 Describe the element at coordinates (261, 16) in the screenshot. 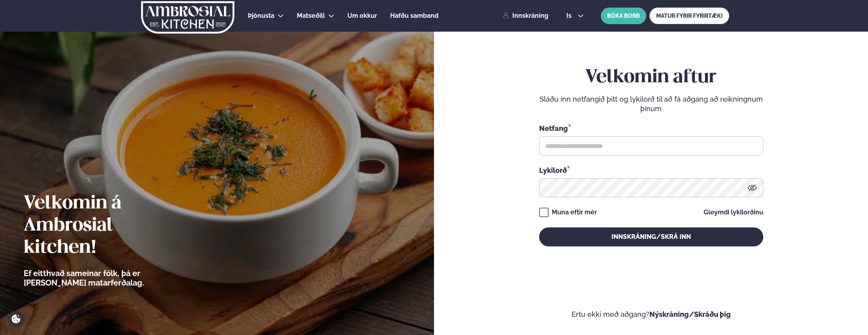

I see `a: Þjónusta` at that location.